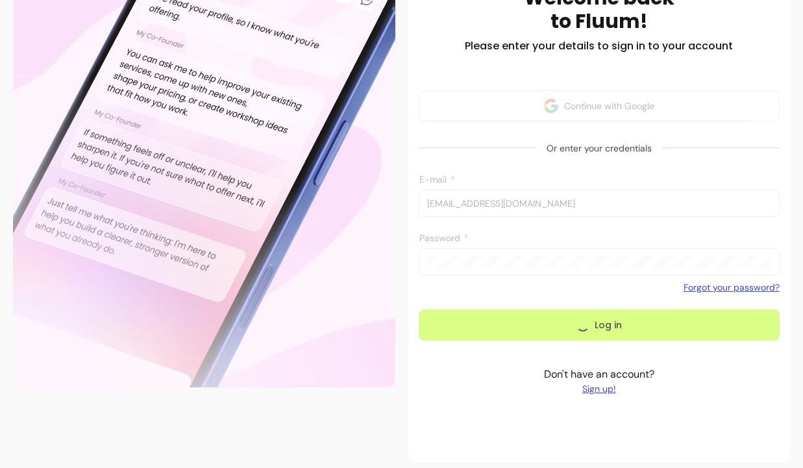 This screenshot has height=468, width=803. I want to click on h2: Please enter your details to sign in to your account, so click(599, 46).